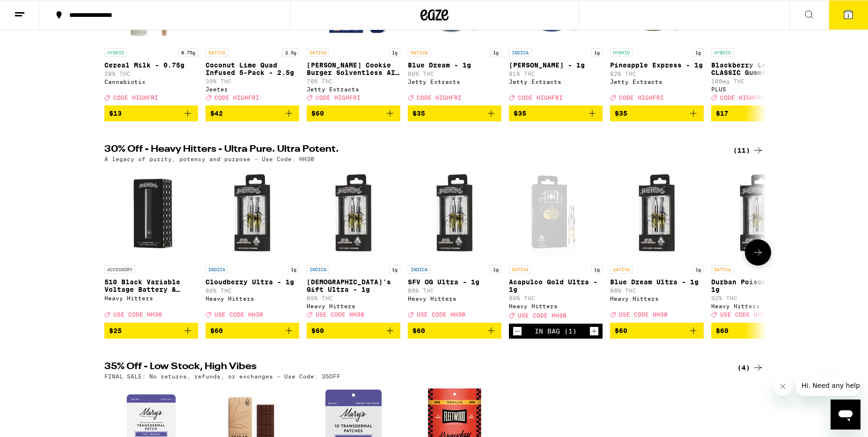 The height and width of the screenshot is (437, 868). I want to click on p: 92% THC, so click(758, 298).